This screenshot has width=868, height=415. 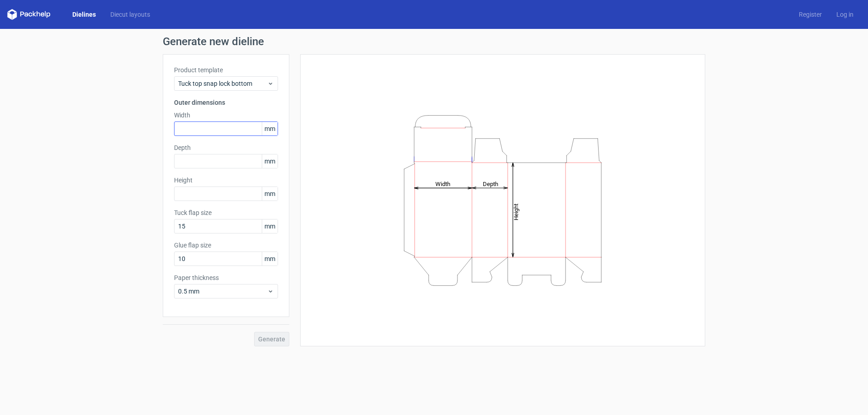 What do you see at coordinates (845, 14) in the screenshot?
I see `a: Log in` at bounding box center [845, 14].